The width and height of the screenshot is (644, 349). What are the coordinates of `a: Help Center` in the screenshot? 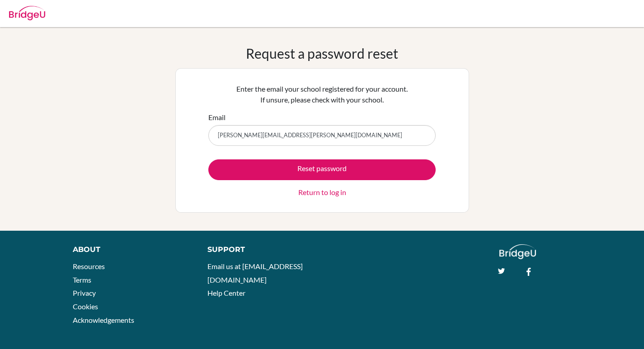 It's located at (226, 292).